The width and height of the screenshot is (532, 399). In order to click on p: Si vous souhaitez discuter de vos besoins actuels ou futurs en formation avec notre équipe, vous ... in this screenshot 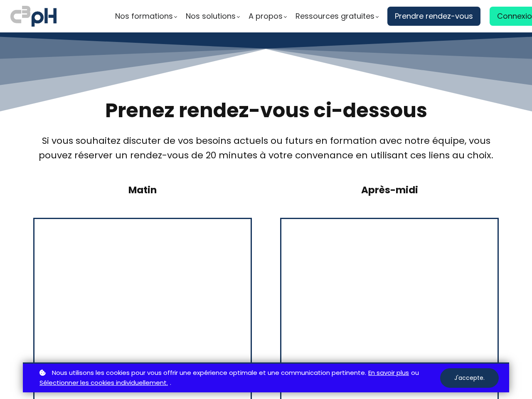, I will do `click(266, 148)`.